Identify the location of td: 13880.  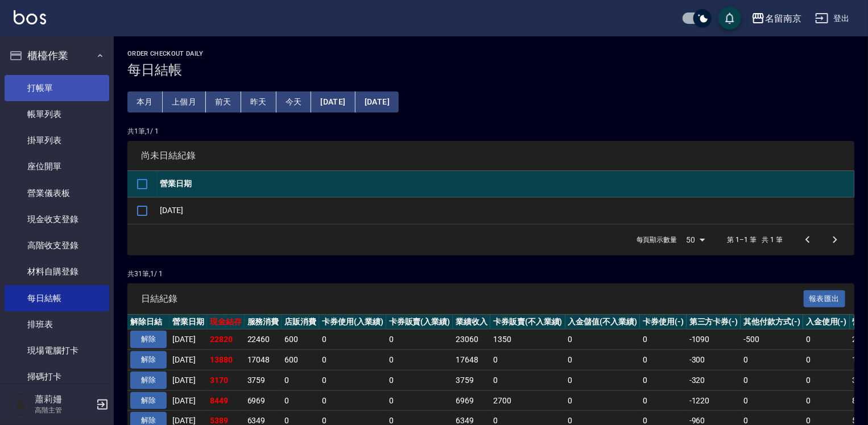
(226, 360).